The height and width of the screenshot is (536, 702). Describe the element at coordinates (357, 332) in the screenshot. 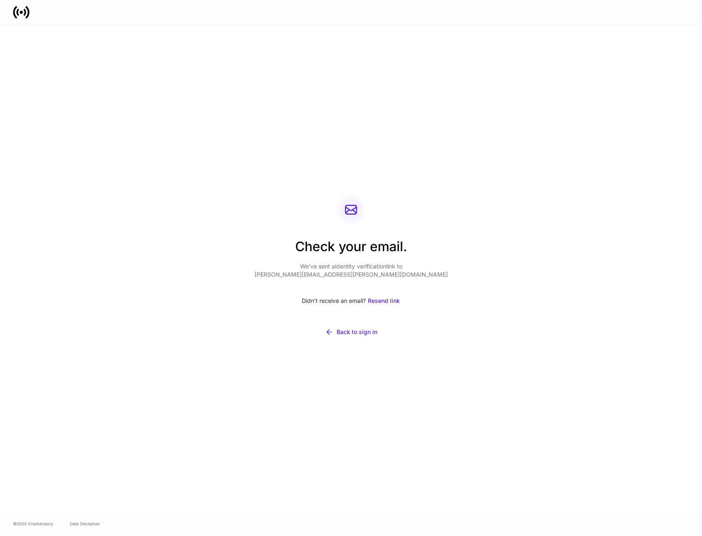

I see `div: Back to sign in` at that location.